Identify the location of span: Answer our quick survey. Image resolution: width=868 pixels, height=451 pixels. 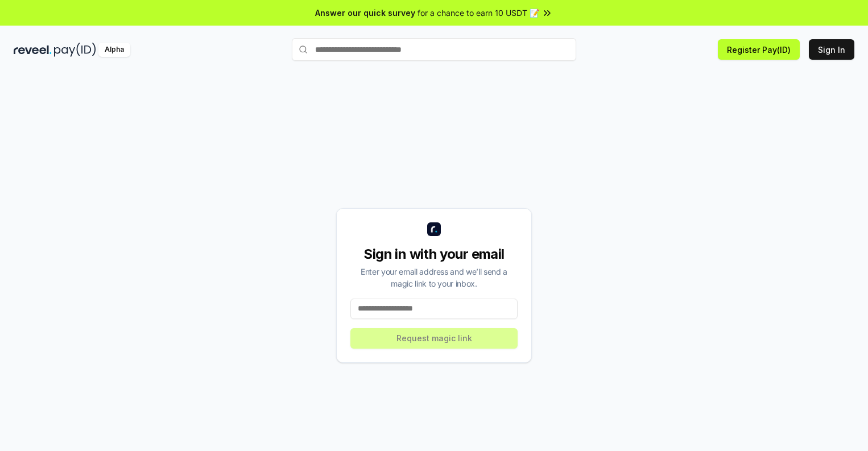
(365, 13).